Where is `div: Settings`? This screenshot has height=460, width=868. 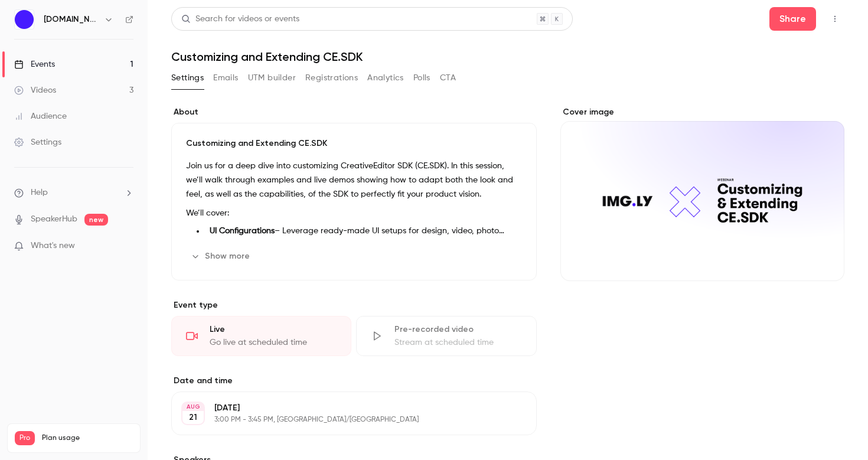
div: Settings is located at coordinates (38, 142).